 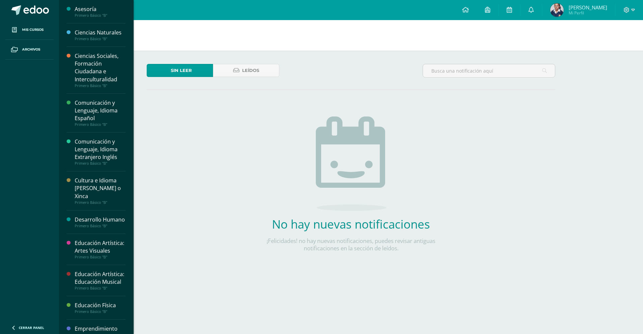 I want to click on a: Sin leer, so click(x=180, y=70).